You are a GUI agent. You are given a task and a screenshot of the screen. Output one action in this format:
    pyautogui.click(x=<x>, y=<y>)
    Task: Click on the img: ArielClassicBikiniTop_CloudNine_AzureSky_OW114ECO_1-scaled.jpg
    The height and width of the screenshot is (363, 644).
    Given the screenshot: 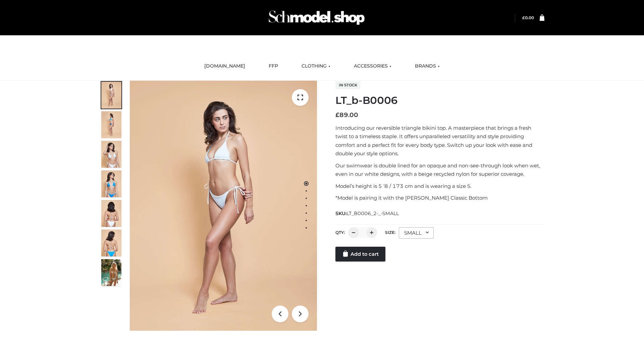 What is the action you would take?
    pyautogui.click(x=111, y=95)
    